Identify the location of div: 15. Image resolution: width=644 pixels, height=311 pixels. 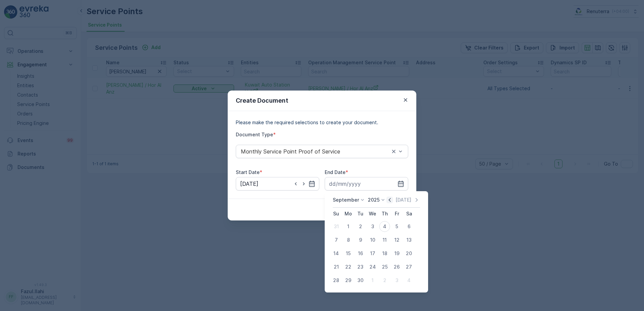
(348, 253).